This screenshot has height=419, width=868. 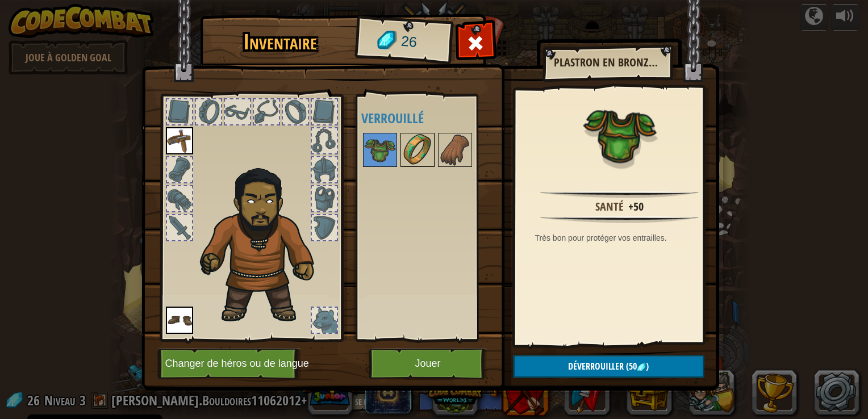 What do you see at coordinates (630, 366) in the screenshot?
I see `span: (50` at bounding box center [630, 366].